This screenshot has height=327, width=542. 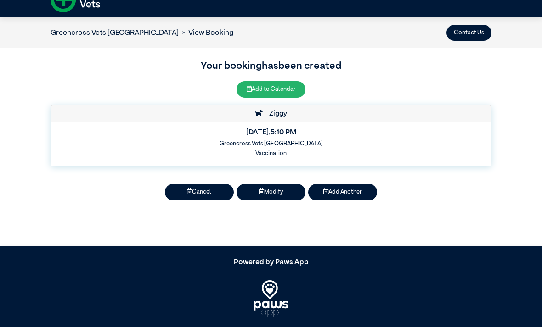 I want to click on h3: Your booking has been created, so click(x=271, y=67).